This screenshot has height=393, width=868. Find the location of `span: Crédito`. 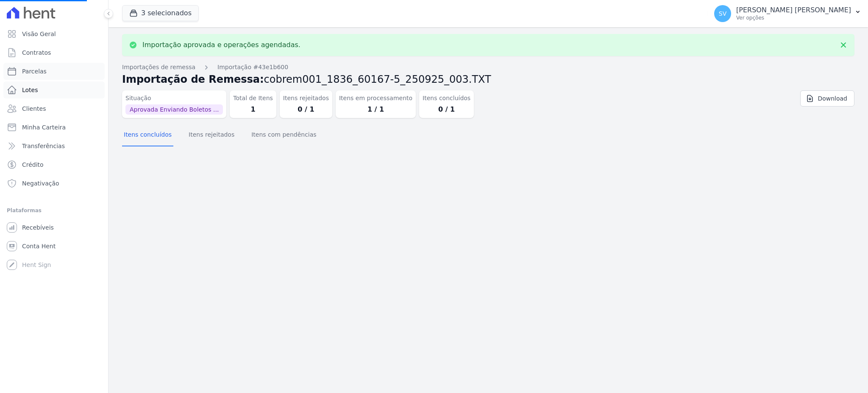

span: Crédito is located at coordinates (33, 165).